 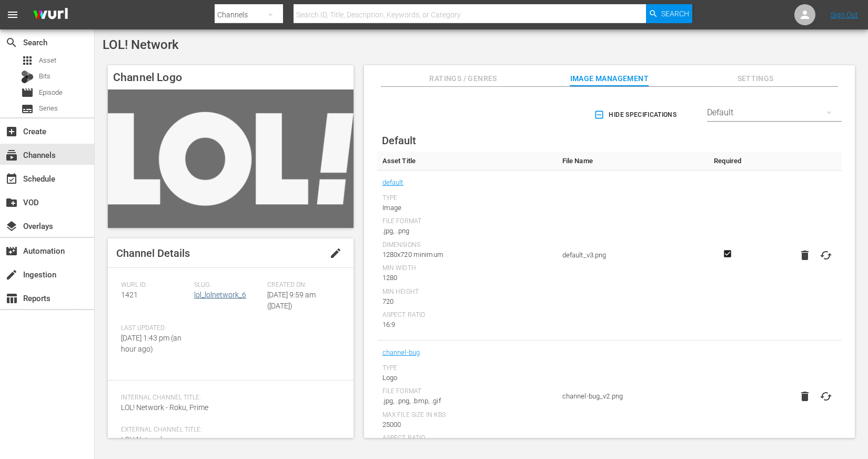 I want to click on svg: Required, so click(x=728, y=254).